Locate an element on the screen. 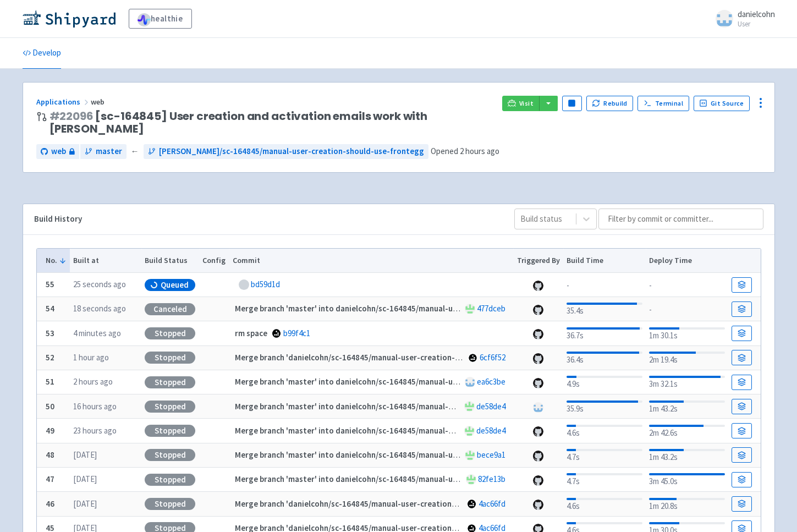 The image size is (797, 532). a: Applications is located at coordinates (63, 101).